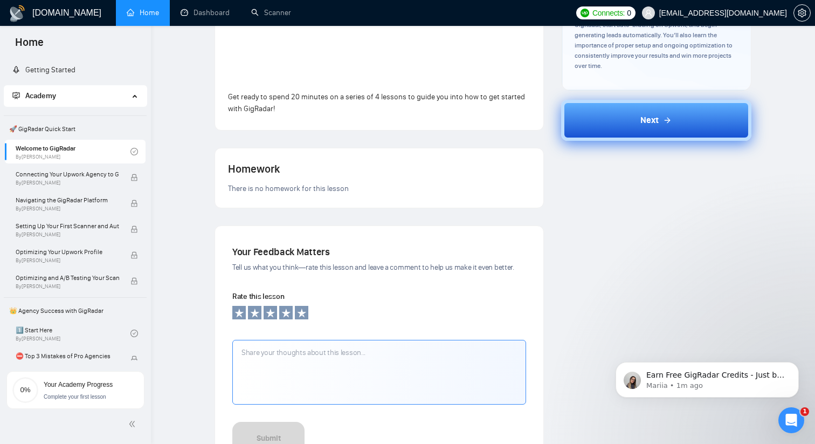  What do you see at coordinates (281, 252) in the screenshot?
I see `span: Your Feedback Matters` at bounding box center [281, 252].